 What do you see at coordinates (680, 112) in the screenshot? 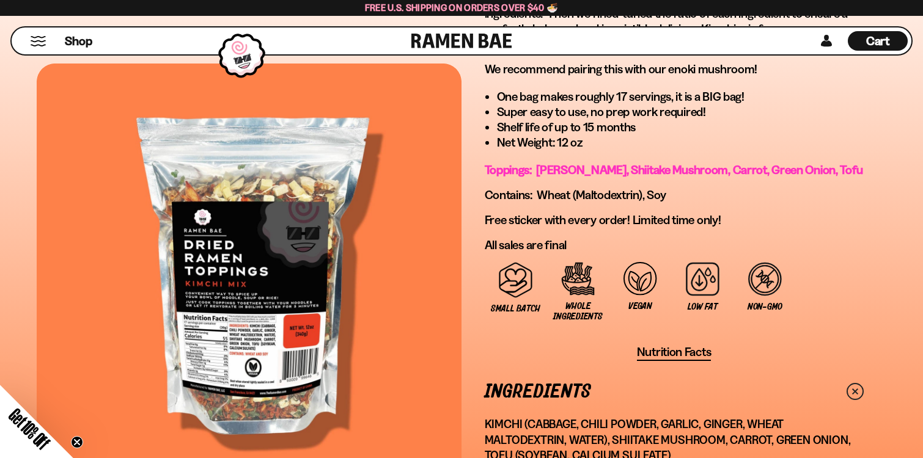
I see `li: Super easy to use, no prep work required!` at bounding box center [680, 112].